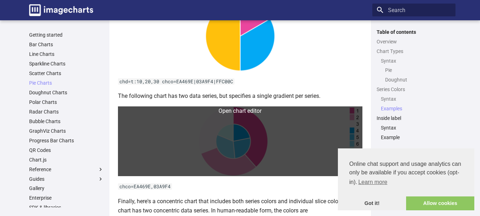  Describe the element at coordinates (66, 92) in the screenshot. I see `a: Doughnut Charts` at that location.